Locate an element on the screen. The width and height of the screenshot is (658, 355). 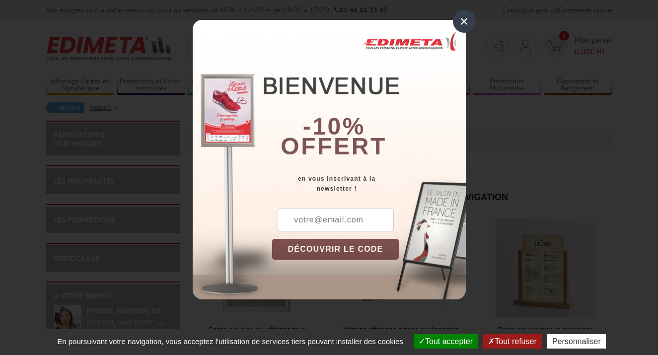
button: DÉCOUVRIR LE CODE is located at coordinates (336, 249).